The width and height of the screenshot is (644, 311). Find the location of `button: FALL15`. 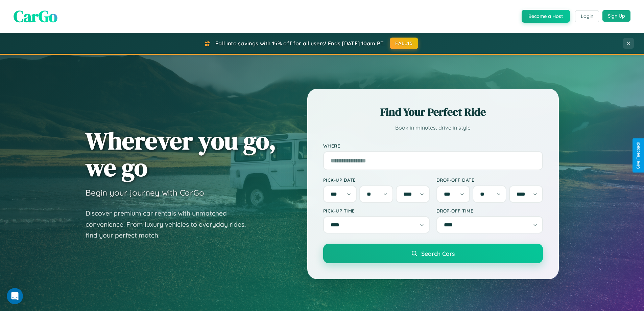

button: FALL15 is located at coordinates (404, 44).